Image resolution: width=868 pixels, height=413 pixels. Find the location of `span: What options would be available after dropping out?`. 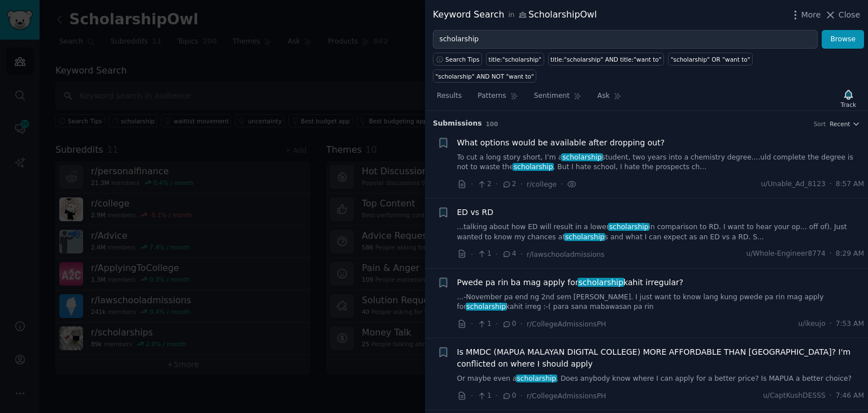

span: What options would be available after dropping out? is located at coordinates (561, 142).